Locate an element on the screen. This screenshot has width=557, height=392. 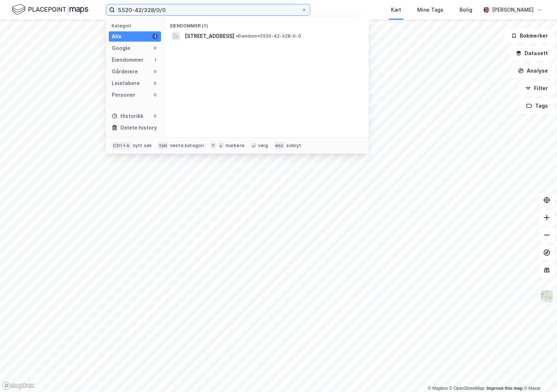
div: Personer is located at coordinates (123, 95).